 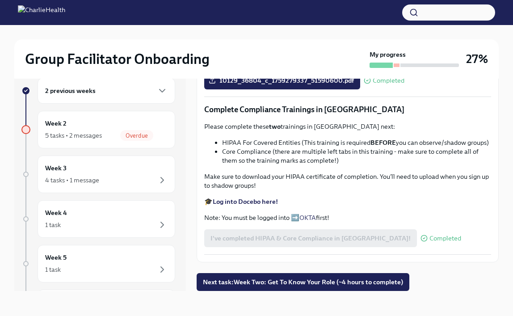 What do you see at coordinates (282, 80) in the screenshot?
I see `label: 10129_36804_c_1759279337_51590600.pdf` at bounding box center [282, 80].